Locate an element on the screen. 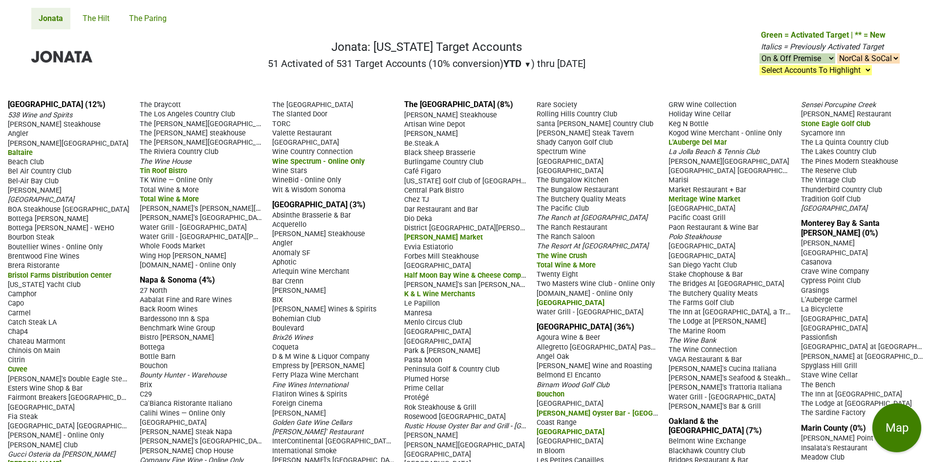 The width and height of the screenshot is (931, 462). span: Angler is located at coordinates (282, 243).